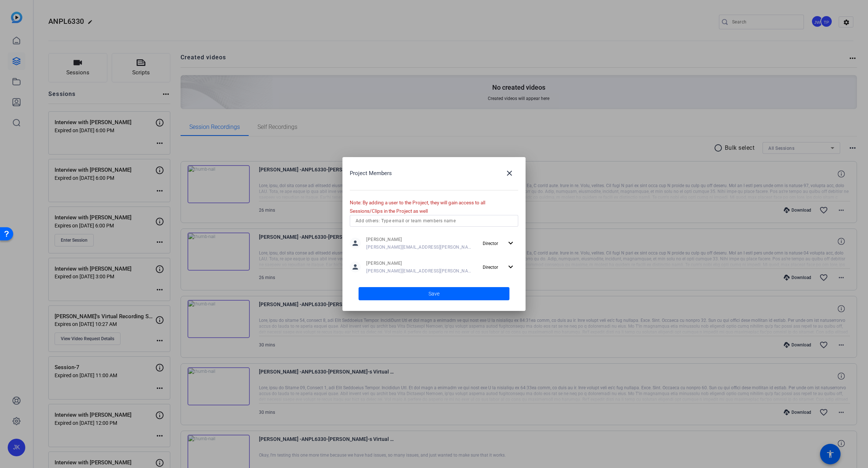 This screenshot has width=868, height=468. I want to click on mat-icon: close, so click(509, 173).